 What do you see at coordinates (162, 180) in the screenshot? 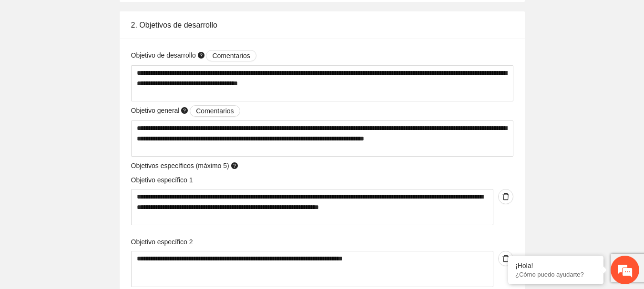
I see `label: Objetivo específico 1` at bounding box center [162, 180].